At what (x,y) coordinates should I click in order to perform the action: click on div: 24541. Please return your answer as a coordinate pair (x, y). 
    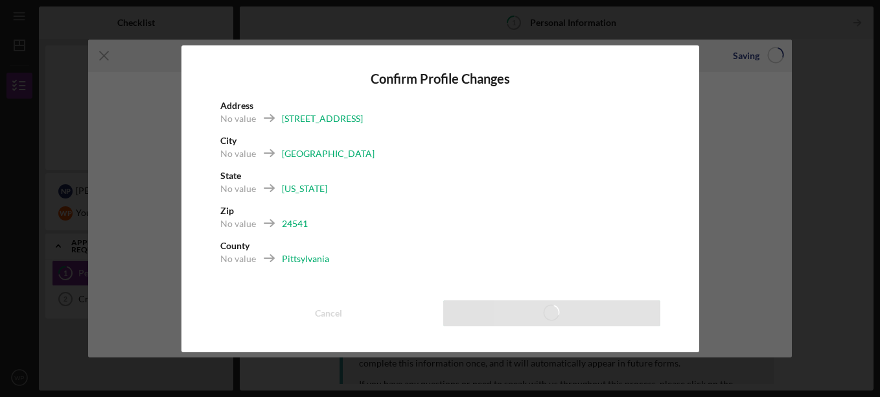
    Looking at the image, I should click on (295, 224).